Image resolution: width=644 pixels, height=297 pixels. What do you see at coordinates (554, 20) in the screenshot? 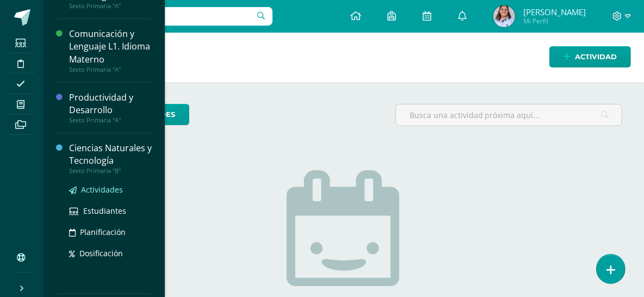
I see `span: Mi Perfil` at bounding box center [554, 20].